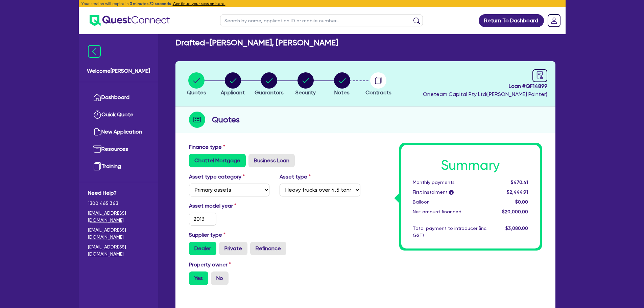 The height and width of the screenshot is (308, 644). I want to click on span: Need Help?, so click(118, 193).